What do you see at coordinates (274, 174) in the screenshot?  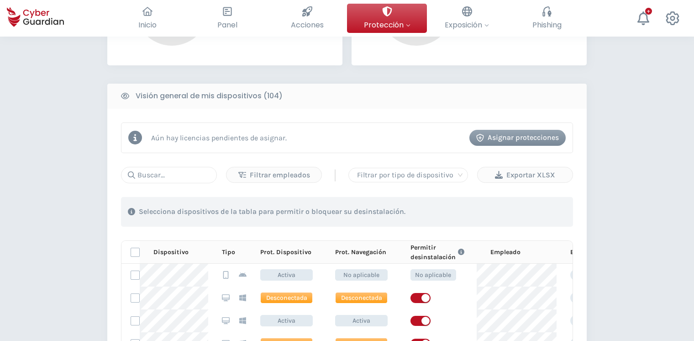 I see `button: Filtrar empleados` at bounding box center [274, 174].